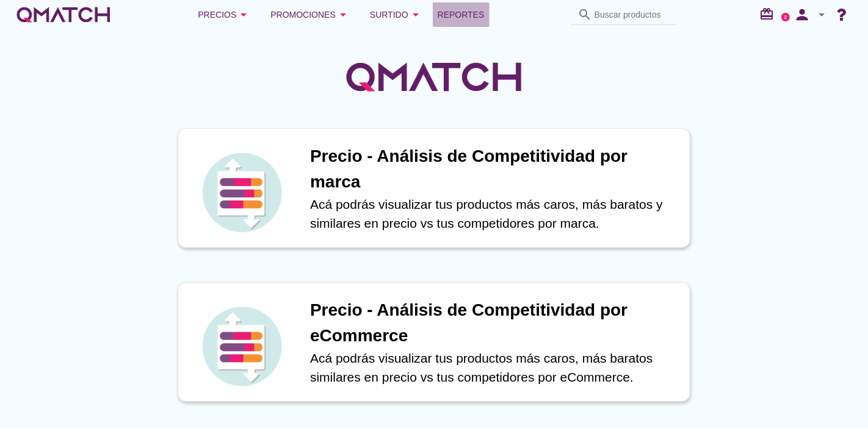 The image size is (868, 428). What do you see at coordinates (631, 15) in the screenshot?
I see `input: Buscar productos` at bounding box center [631, 15].